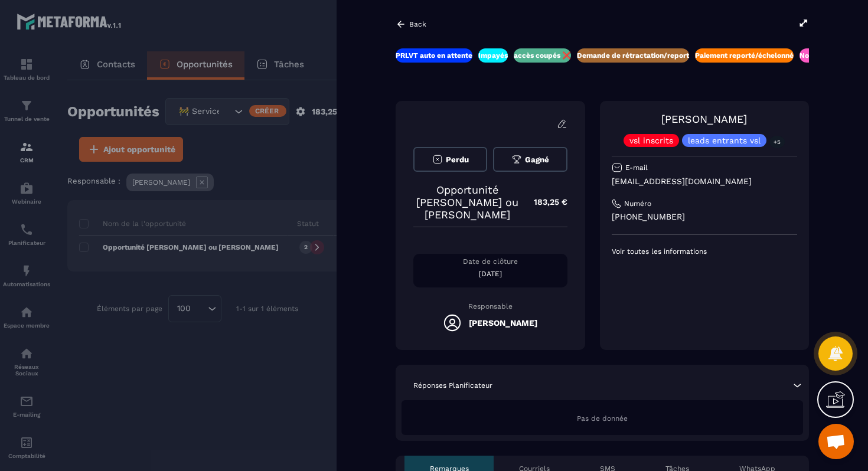  What do you see at coordinates (638, 204) in the screenshot?
I see `p: Numéro` at bounding box center [638, 204].